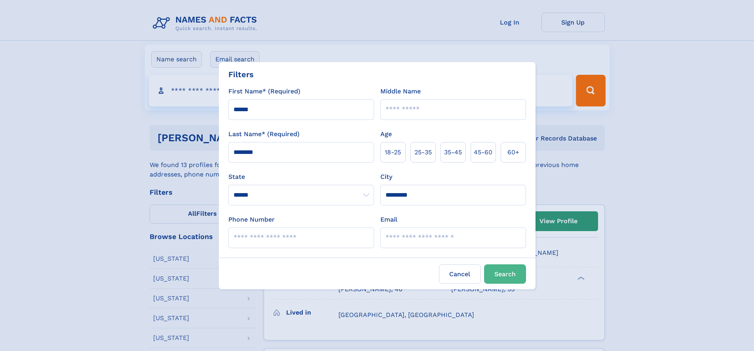 Image resolution: width=754 pixels, height=351 pixels. What do you see at coordinates (423, 152) in the screenshot?
I see `span: 25‑35` at bounding box center [423, 152].